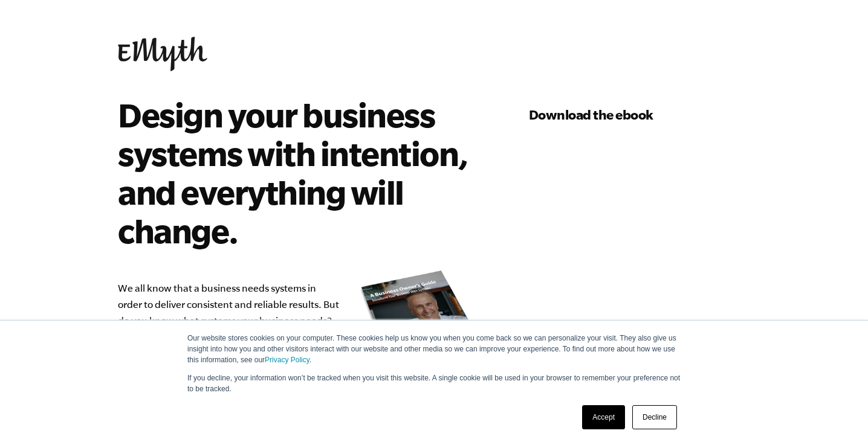 This screenshot has width=868, height=445. What do you see at coordinates (639, 115) in the screenshot?
I see `h3: Download the ebook` at bounding box center [639, 115].